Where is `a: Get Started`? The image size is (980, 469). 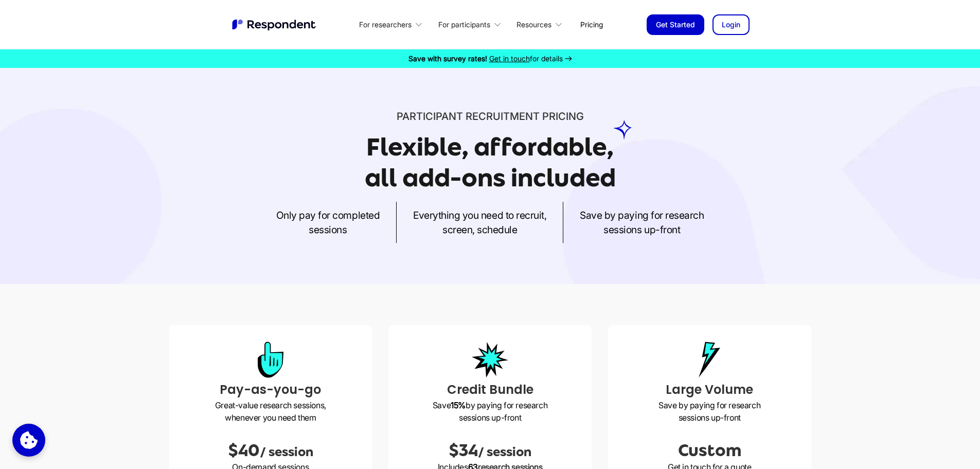
a: Get Started is located at coordinates (675, 24).